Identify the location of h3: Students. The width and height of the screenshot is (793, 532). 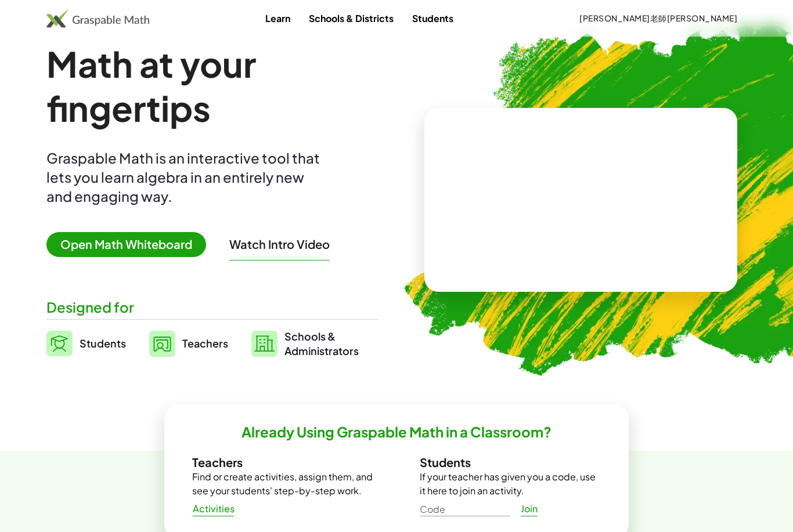
(510, 463).